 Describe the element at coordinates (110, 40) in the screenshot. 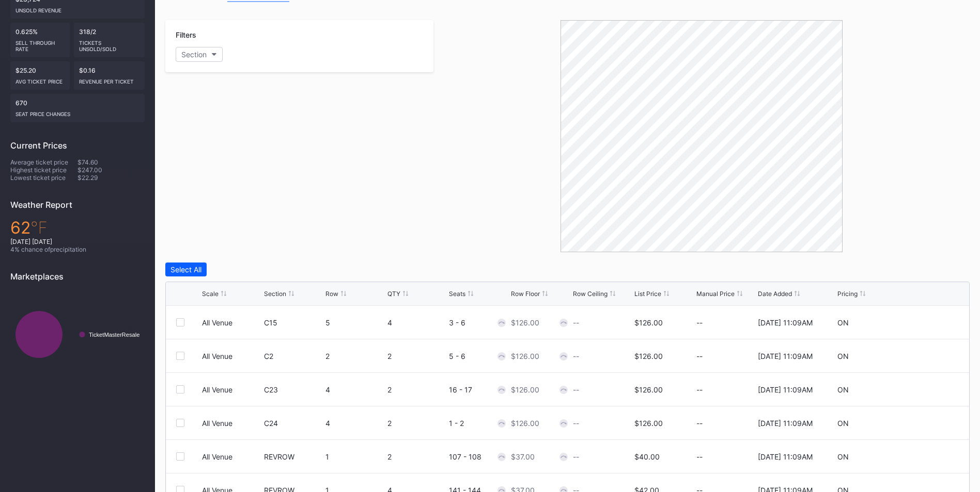

I see `div: 318/2` at that location.